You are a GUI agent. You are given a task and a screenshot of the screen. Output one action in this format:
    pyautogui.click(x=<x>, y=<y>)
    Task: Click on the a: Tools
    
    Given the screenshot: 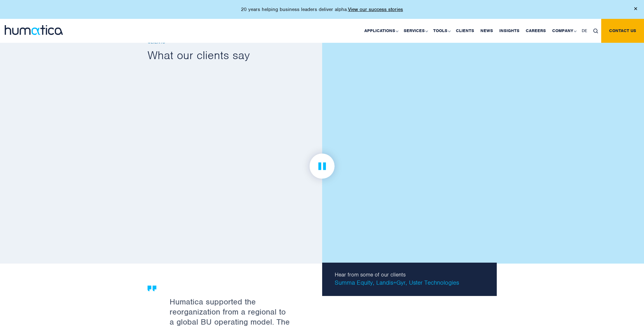 What is the action you would take?
    pyautogui.click(x=441, y=31)
    